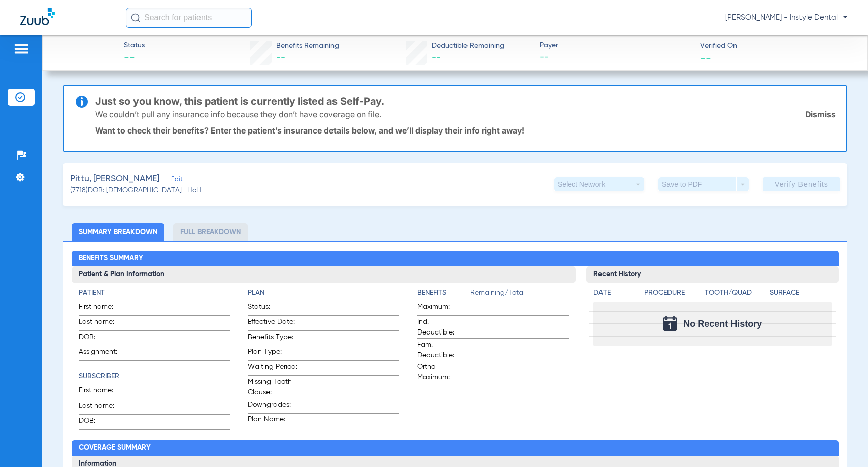 This screenshot has width=868, height=467. Describe the element at coordinates (273, 406) in the screenshot. I see `span: Downgrades:` at that location.